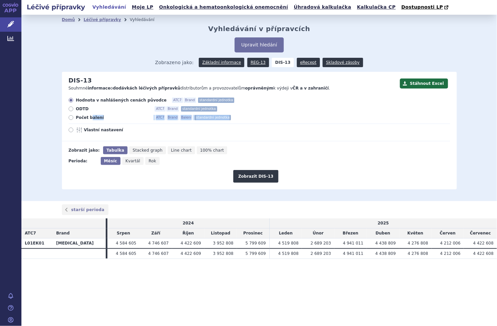 The image size is (497, 326). I want to click on a: Skladové zásoby, so click(342, 63).